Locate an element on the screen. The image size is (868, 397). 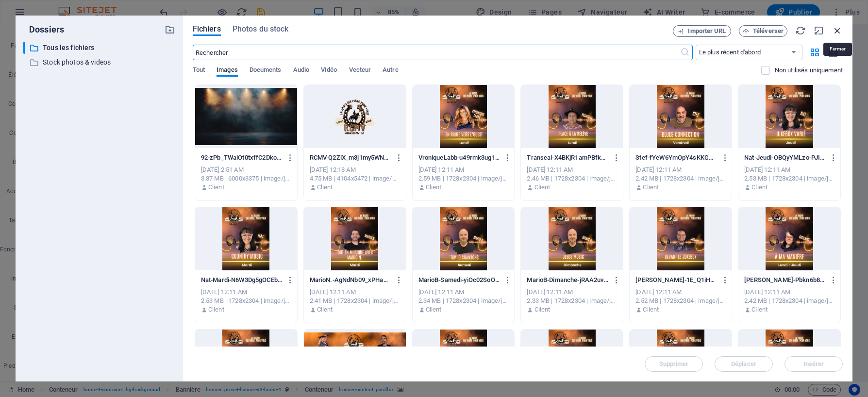
div: 2.33 MB | 1728x2304 | image/jpeg is located at coordinates (572, 301).